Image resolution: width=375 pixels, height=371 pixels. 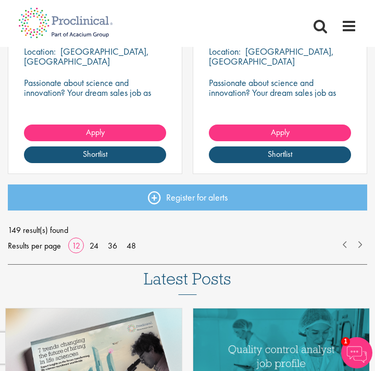 What do you see at coordinates (188, 230) in the screenshot?
I see `span: 149 result(s) found` at bounding box center [188, 230].